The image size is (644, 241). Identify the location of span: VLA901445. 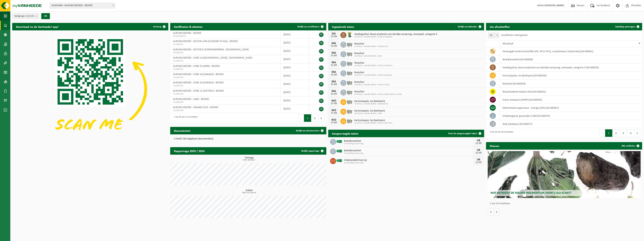
(225, 45).